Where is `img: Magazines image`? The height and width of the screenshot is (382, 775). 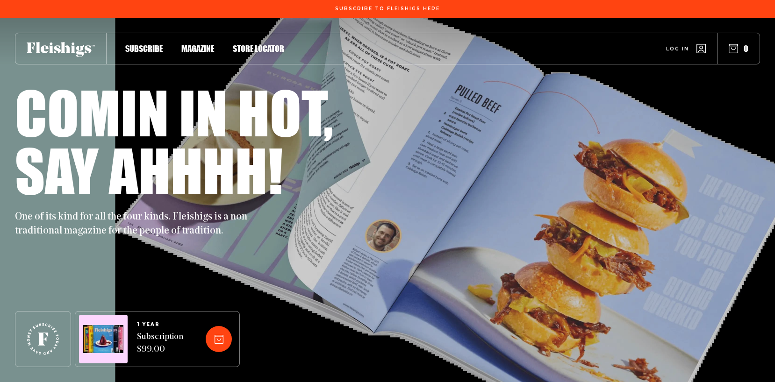
img: Magazines image is located at coordinates (103, 339).